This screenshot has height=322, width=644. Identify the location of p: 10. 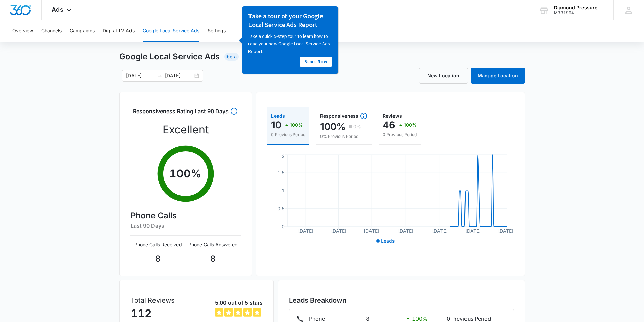
(276, 125).